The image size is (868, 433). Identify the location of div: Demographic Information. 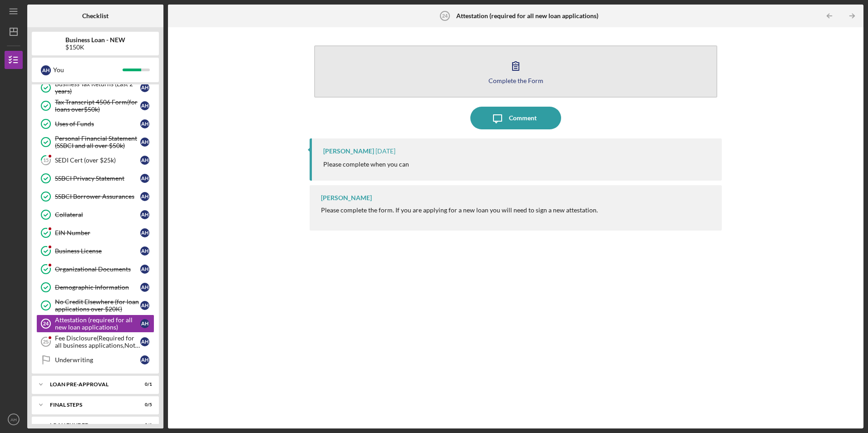
(98, 287).